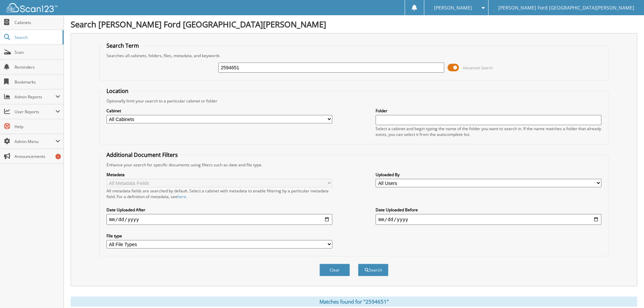 The height and width of the screenshot is (308, 644). I want to click on label: Folder, so click(489, 111).